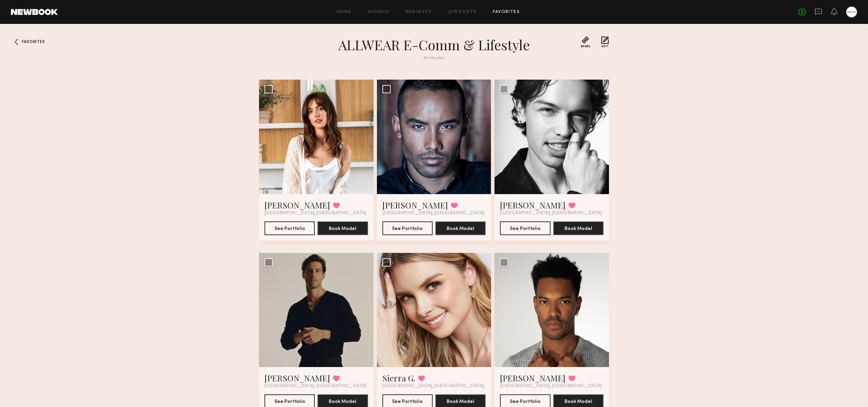  What do you see at coordinates (344, 12) in the screenshot?
I see `a: Home` at bounding box center [344, 12].